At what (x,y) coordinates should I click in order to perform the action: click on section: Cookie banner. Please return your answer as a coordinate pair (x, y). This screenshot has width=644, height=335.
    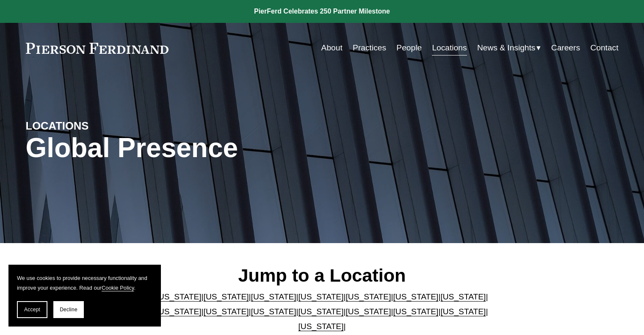
    Looking at the image, I should click on (85, 295).